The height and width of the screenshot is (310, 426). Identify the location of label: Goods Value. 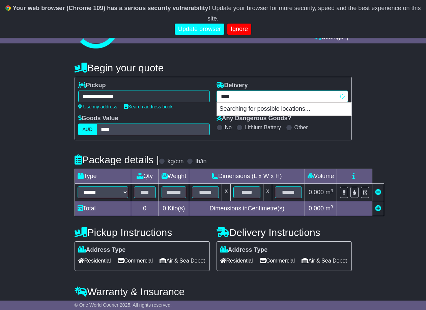
(98, 119).